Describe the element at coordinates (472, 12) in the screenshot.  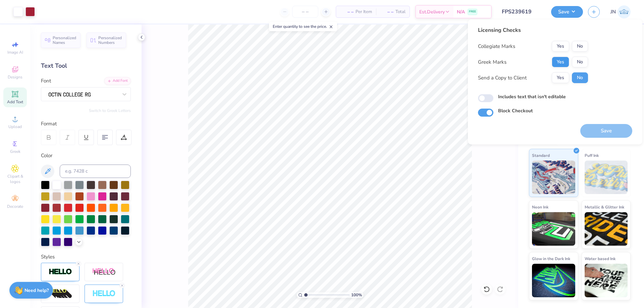
I see `span: FREE` at that location.